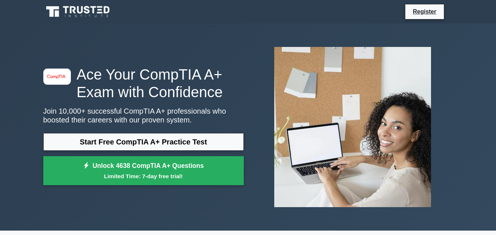 This screenshot has height=235, width=496. I want to click on small: Limited Time: 7-day free trial!, so click(144, 176).